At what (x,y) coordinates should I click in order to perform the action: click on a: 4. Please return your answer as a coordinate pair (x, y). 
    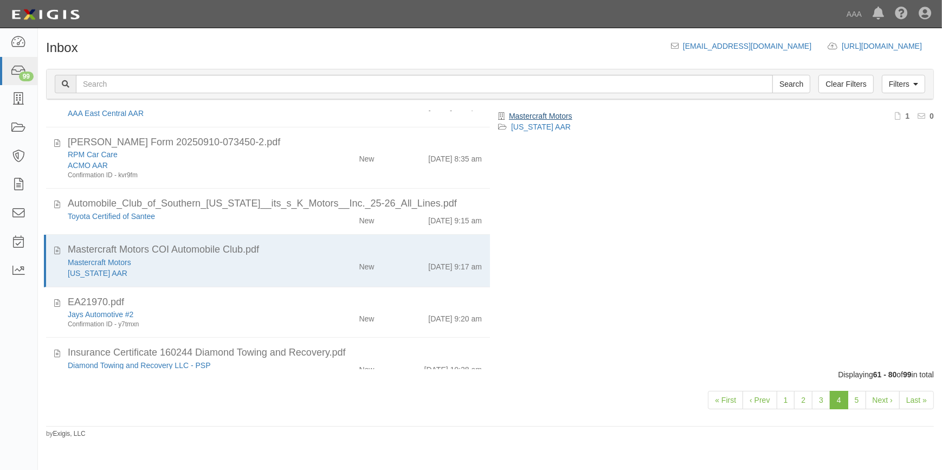
    Looking at the image, I should click on (839, 400).